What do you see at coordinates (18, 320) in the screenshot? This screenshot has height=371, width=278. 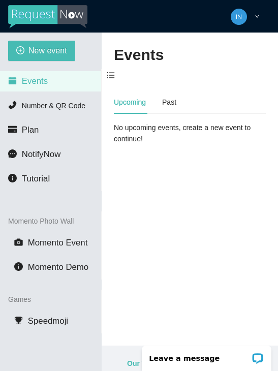 I see `span: trophy` at bounding box center [18, 320].